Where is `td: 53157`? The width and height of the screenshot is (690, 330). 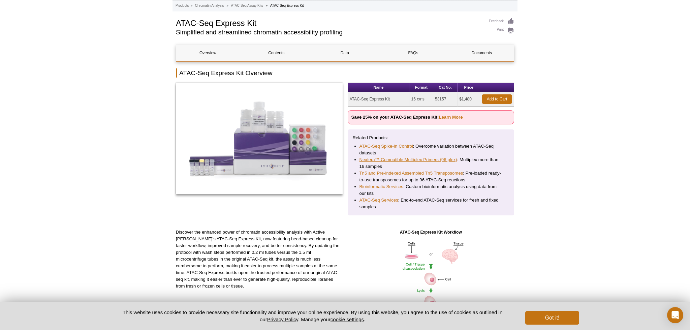
td: 53157 is located at coordinates (445, 99).